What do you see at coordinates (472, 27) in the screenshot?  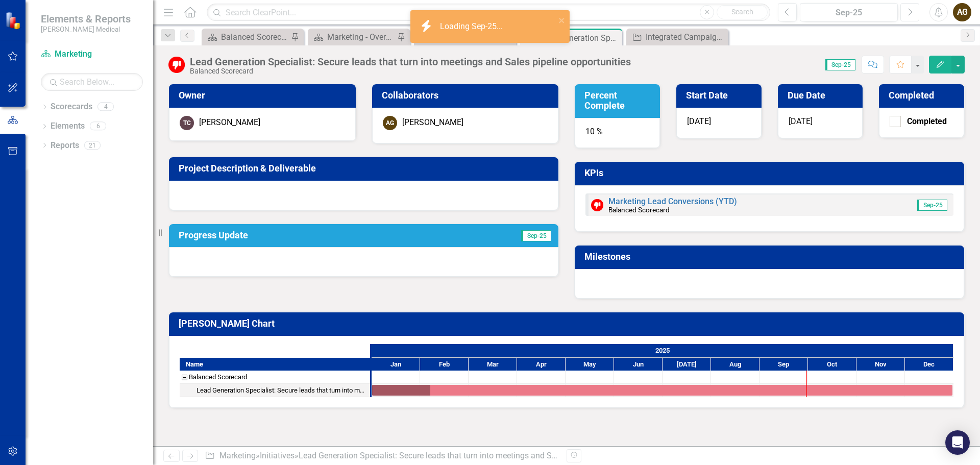 I see `div: Loading Sep-25...` at bounding box center [472, 27].